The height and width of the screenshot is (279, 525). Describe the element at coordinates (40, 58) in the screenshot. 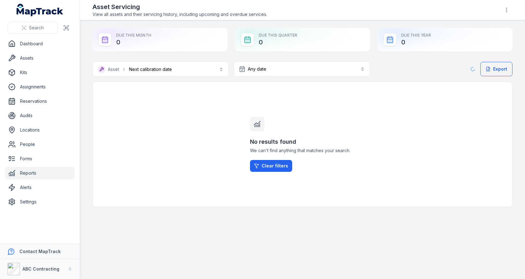

I see `a: Assets` at that location.